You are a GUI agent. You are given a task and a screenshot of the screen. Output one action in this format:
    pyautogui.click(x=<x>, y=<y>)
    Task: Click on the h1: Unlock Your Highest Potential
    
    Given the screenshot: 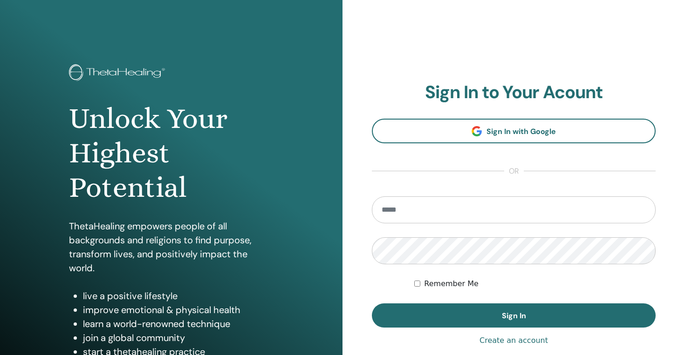 What is the action you would take?
    pyautogui.click(x=171, y=153)
    